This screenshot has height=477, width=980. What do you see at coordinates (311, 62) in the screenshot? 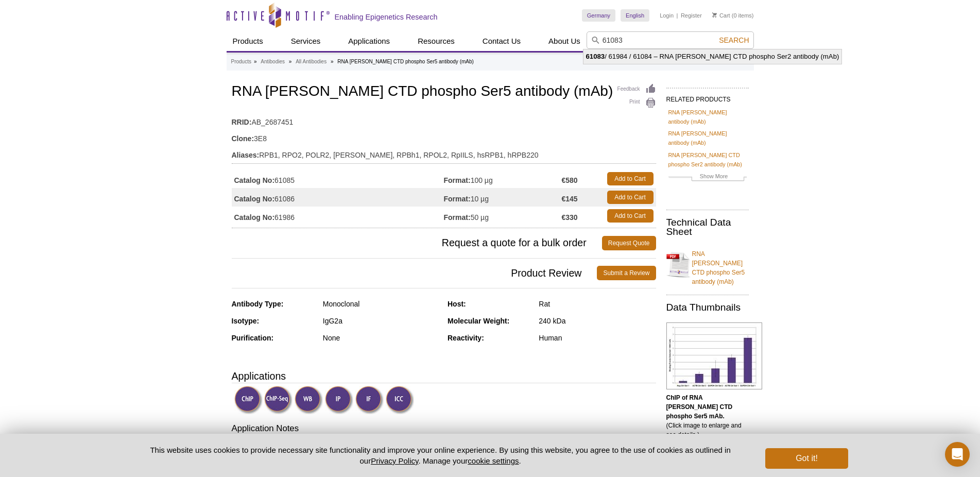
I see `a: All Antibodies` at bounding box center [311, 62].